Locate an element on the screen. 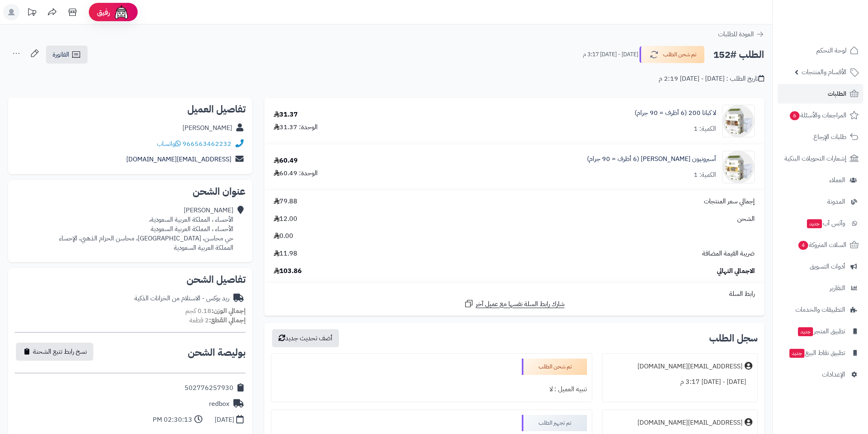 This screenshot has width=868, height=434. div: 502776257930 is located at coordinates (209, 388).